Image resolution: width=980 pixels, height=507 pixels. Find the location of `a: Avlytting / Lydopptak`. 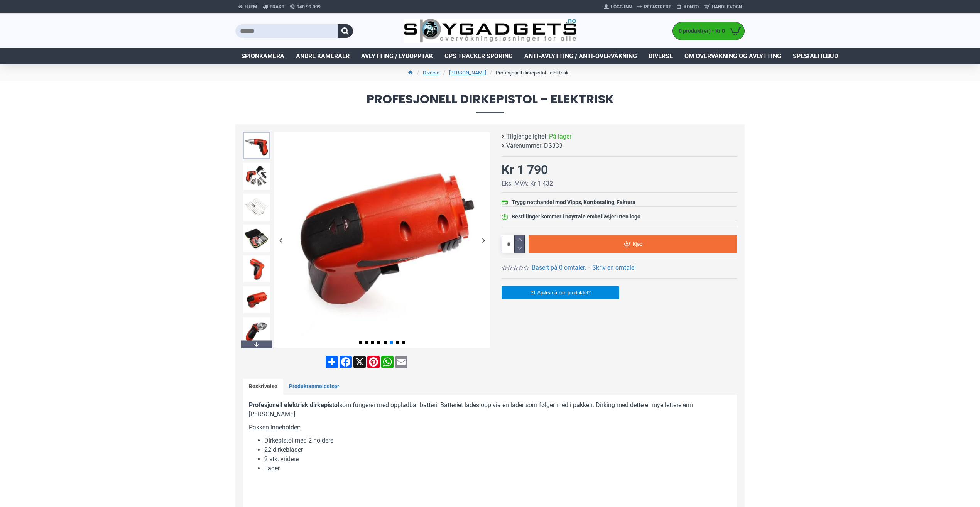

a: Avlytting / Lydopptak is located at coordinates (397, 56).